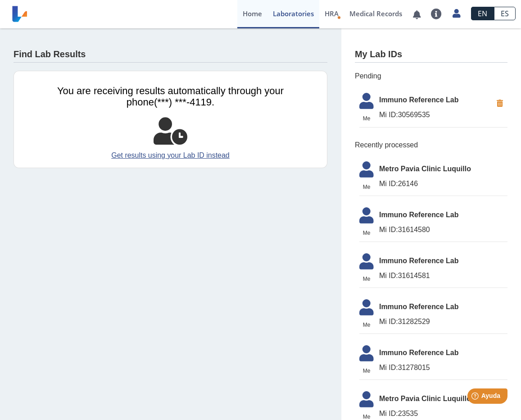 This screenshot has width=521, height=420. Describe the element at coordinates (170, 96) in the screenshot. I see `span: You are receiving results automatically through your phone` at that location.